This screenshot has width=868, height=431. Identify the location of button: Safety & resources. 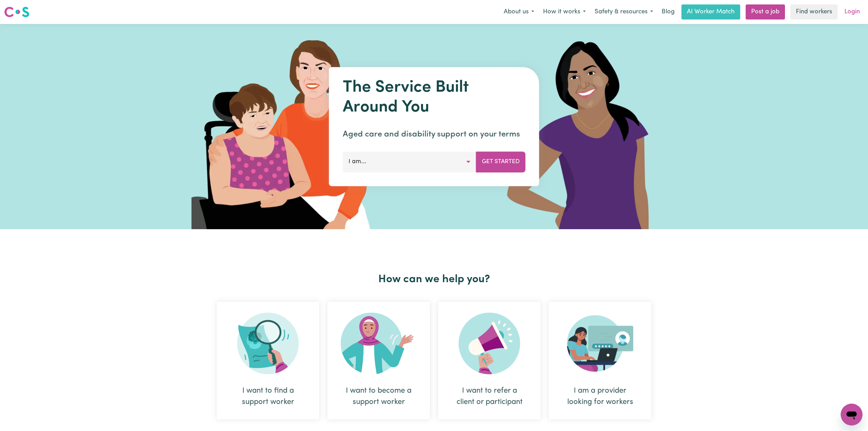
(624, 12).